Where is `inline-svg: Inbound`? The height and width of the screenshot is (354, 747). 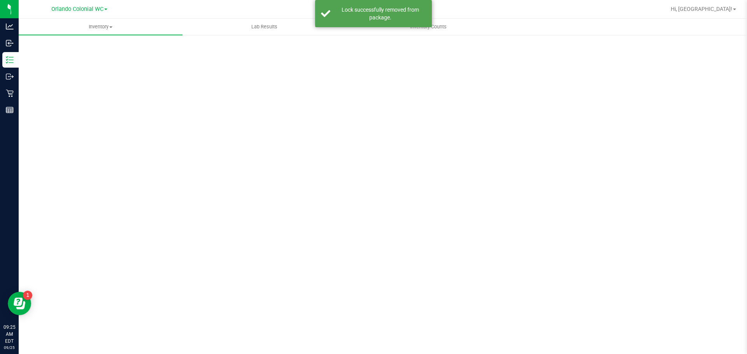 inline-svg: Inbound is located at coordinates (10, 43).